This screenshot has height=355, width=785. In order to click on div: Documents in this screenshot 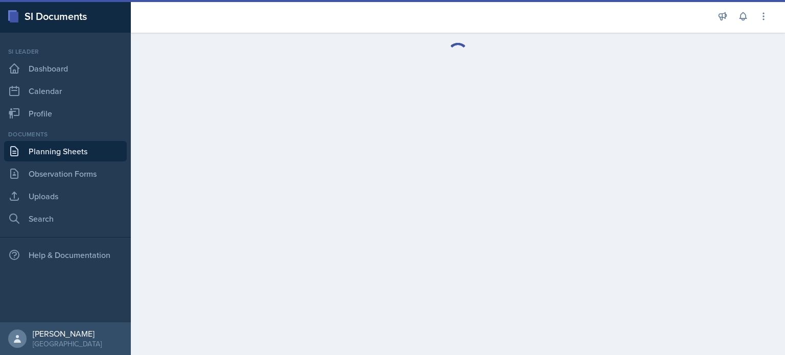, I will do `click(65, 134)`.